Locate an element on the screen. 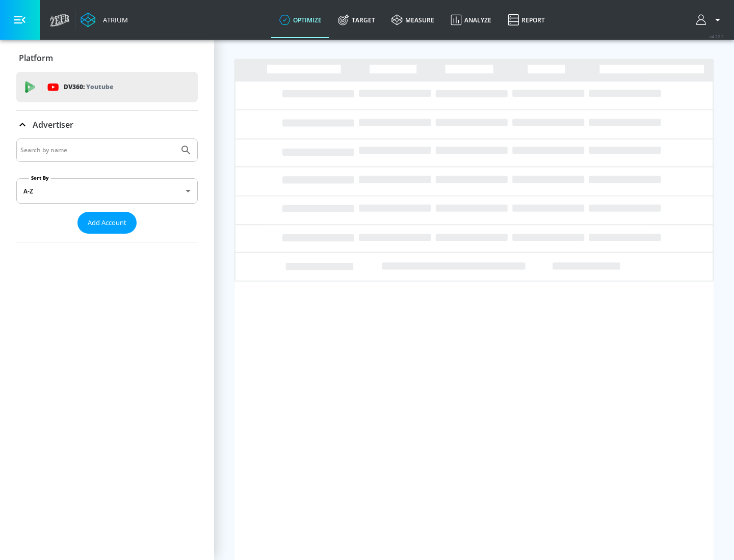  nav: list of Advertiser is located at coordinates (107, 238).